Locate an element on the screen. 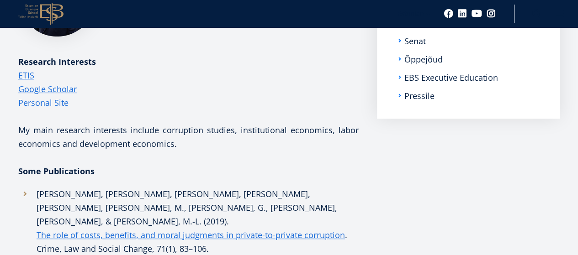 The width and height of the screenshot is (578, 255). a: Linkedin is located at coordinates (462, 14).